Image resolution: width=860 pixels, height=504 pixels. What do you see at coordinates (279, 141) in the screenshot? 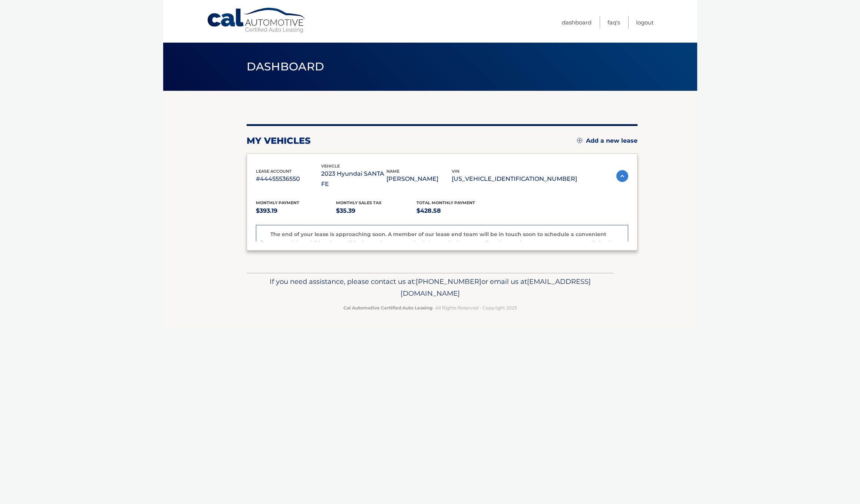
I see `h2: my vehicles` at bounding box center [279, 141].